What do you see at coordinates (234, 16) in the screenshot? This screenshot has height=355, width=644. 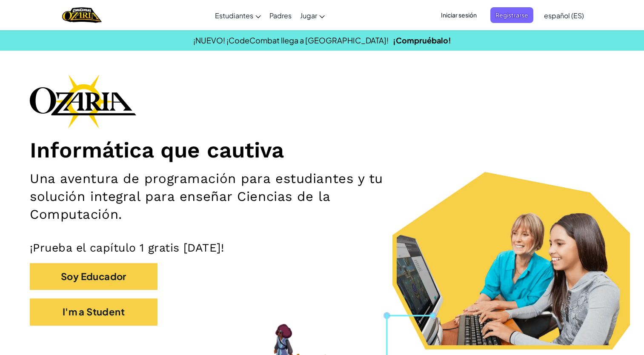 I see `span: Estudiantes` at bounding box center [234, 16].